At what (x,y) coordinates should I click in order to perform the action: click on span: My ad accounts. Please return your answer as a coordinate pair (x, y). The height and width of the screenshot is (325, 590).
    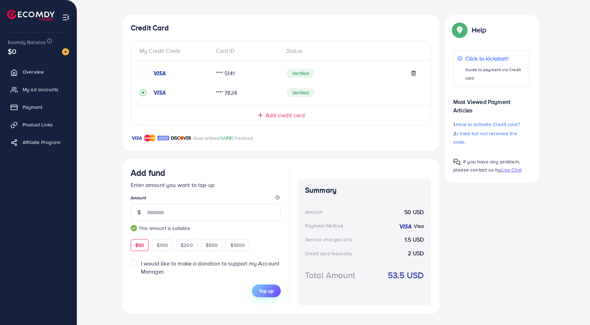
    Looking at the image, I should click on (40, 89).